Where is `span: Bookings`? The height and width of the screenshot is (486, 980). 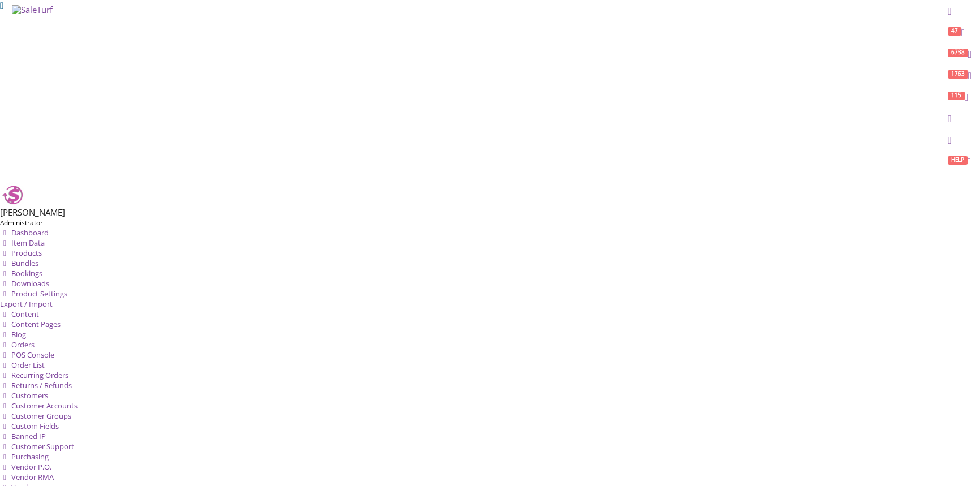
span: Bookings is located at coordinates (26, 273).